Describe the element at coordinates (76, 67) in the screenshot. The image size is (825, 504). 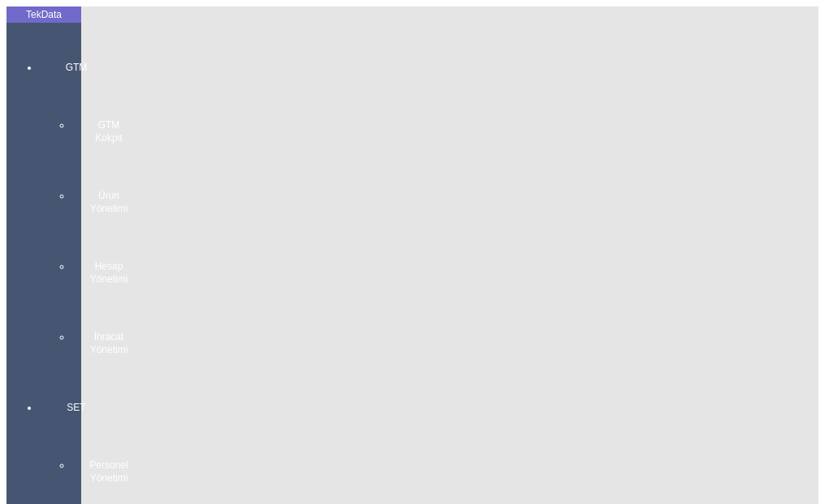
I see `span: GTM` at that location.